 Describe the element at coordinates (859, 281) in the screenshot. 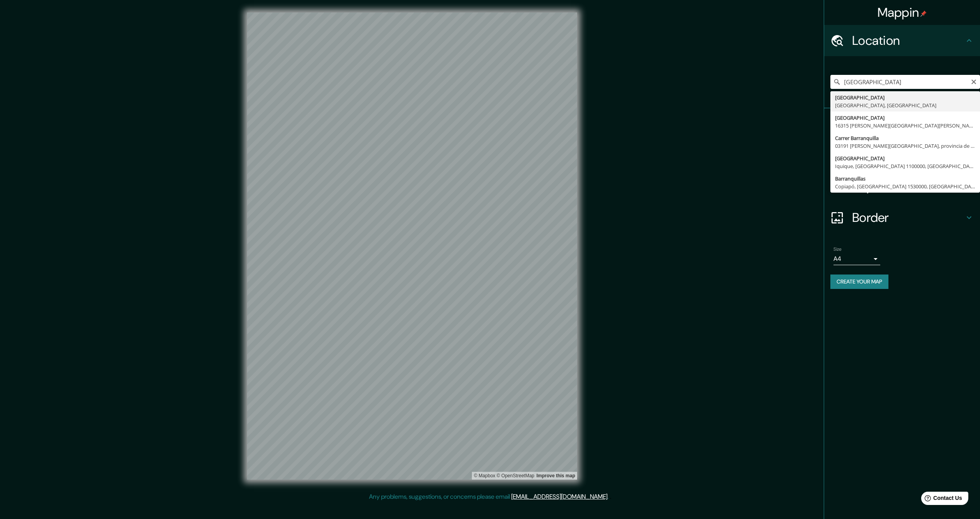

I see `button: Create your map` at that location.